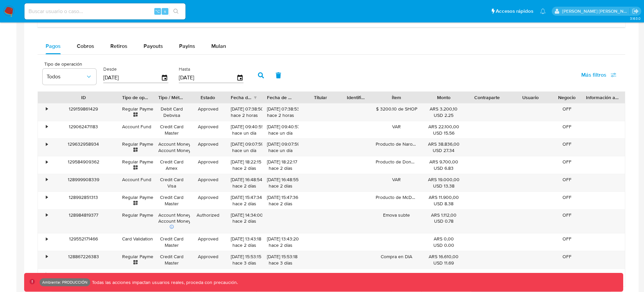 This screenshot has height=292, width=644. Describe the element at coordinates (176, 11) in the screenshot. I see `button: search-icon` at that location.